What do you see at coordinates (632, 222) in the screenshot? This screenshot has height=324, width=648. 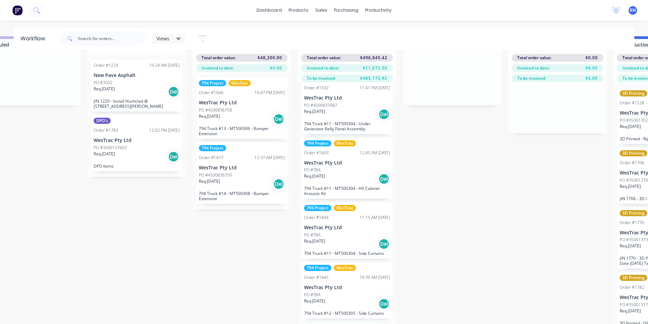 I see `div: Order #1770` at bounding box center [632, 222].